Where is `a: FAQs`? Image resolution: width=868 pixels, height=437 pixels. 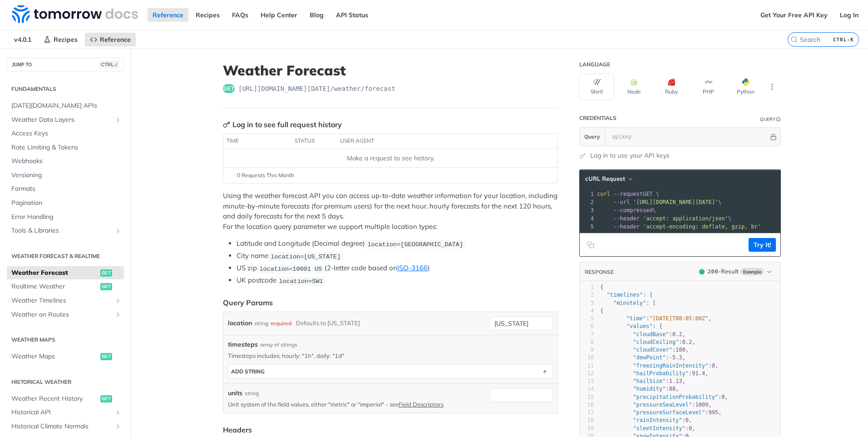 a: FAQs is located at coordinates (240, 15).